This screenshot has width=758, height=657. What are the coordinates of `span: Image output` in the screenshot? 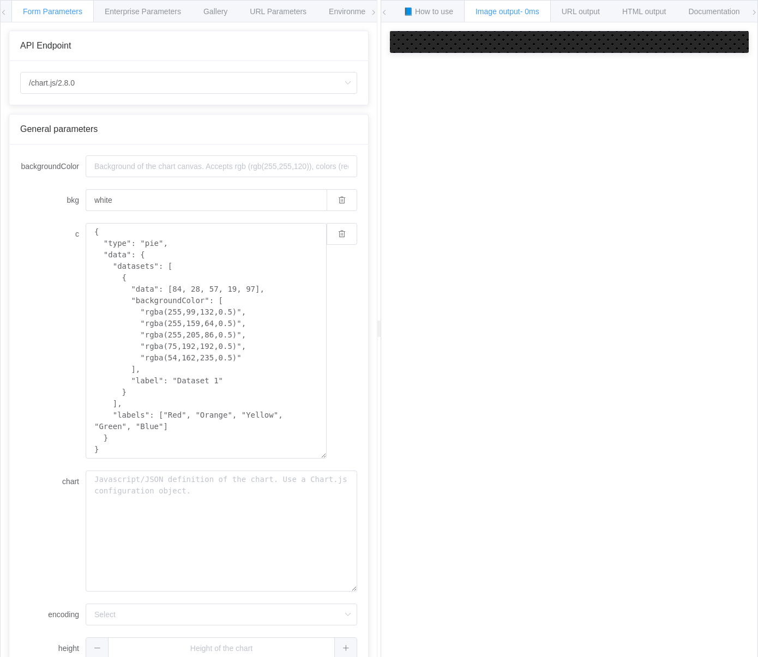 It's located at (507, 11).